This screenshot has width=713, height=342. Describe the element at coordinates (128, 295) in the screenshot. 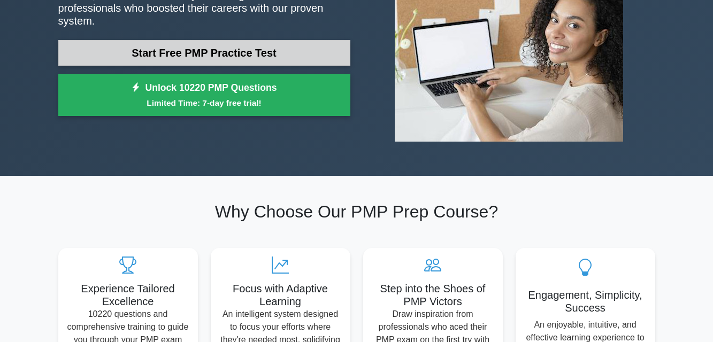

I see `h5: Experience Tailored Excellence` at that location.